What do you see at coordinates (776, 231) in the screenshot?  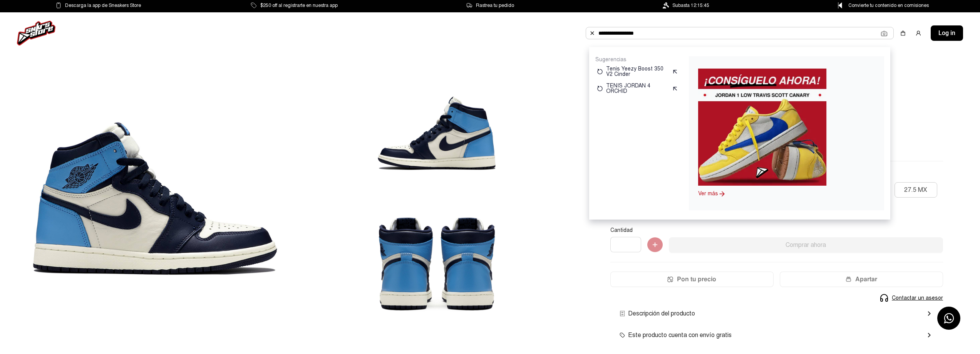 I see `p: Cantidad` at bounding box center [776, 231].